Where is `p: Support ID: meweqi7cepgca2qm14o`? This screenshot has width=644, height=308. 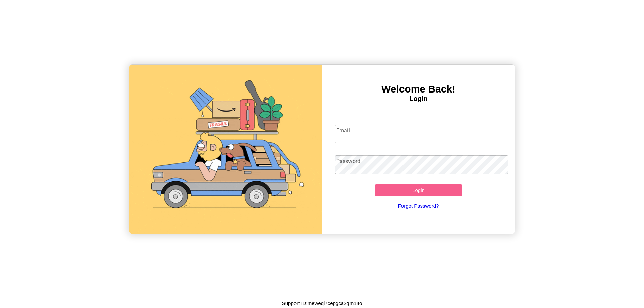 p: Support ID: meweqi7cepgca2qm14o is located at coordinates (322, 303).